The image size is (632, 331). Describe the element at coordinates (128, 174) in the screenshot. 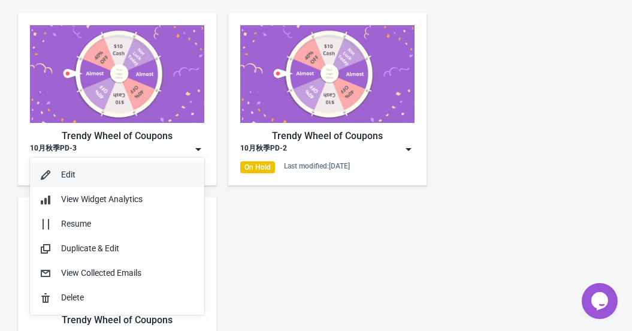

I see `div: Edit` at that location.